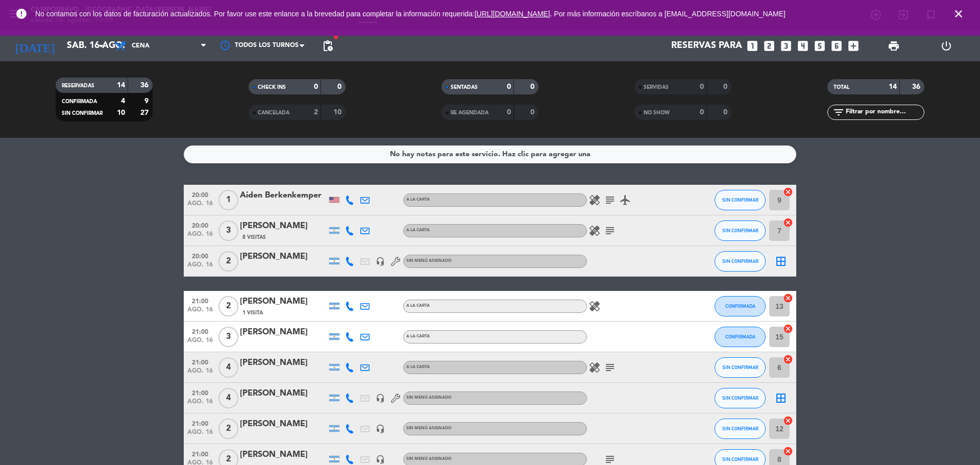  Describe the element at coordinates (336, 37) in the screenshot. I see `span: fiber_manual_record` at that location.